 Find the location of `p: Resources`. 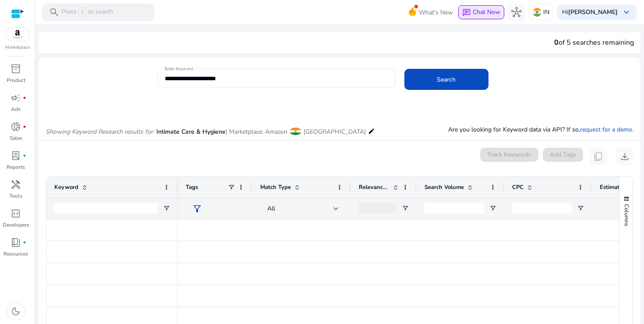

p: Resources is located at coordinates (16, 254).